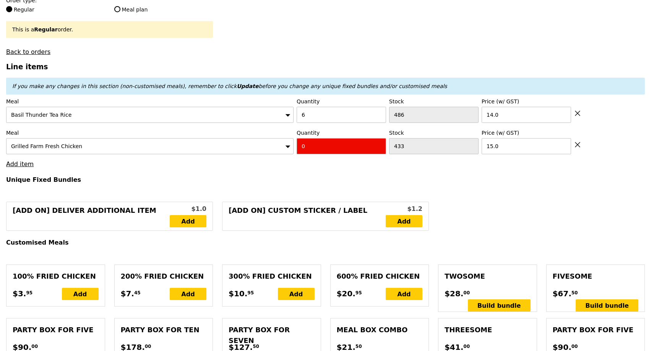 The image size is (651, 351). I want to click on div: [Add on] Custom Sticker / Label, so click(307, 216).